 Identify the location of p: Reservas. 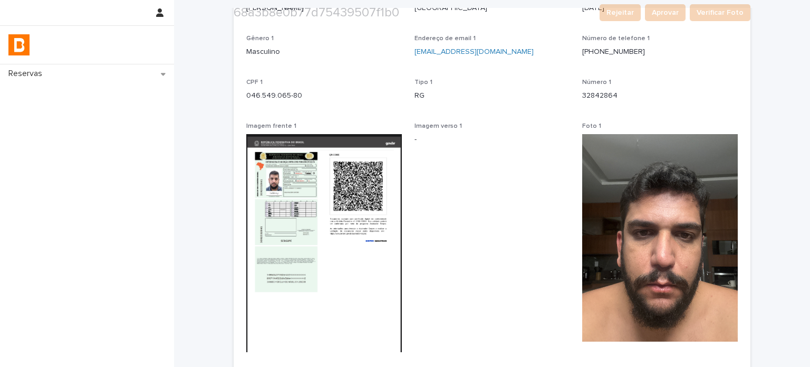
(27, 73).